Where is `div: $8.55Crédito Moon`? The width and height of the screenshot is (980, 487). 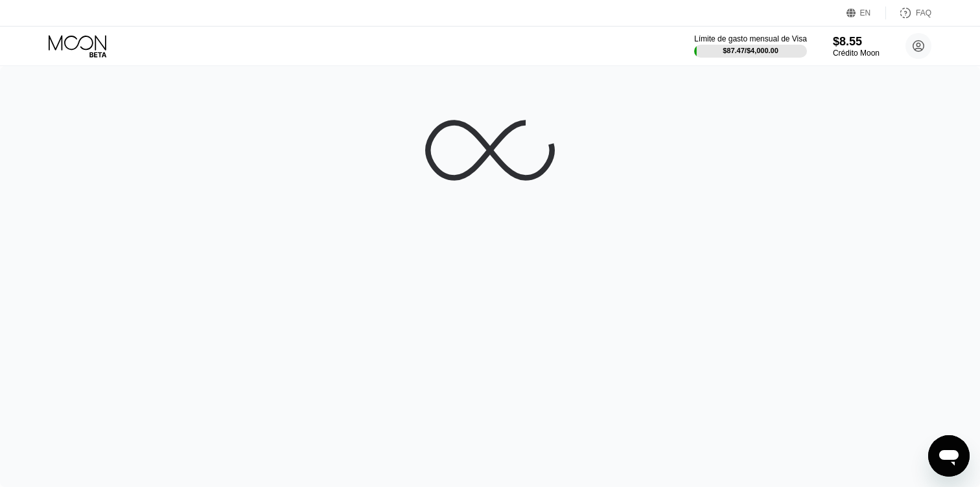 div: $8.55Crédito Moon is located at coordinates (856, 46).